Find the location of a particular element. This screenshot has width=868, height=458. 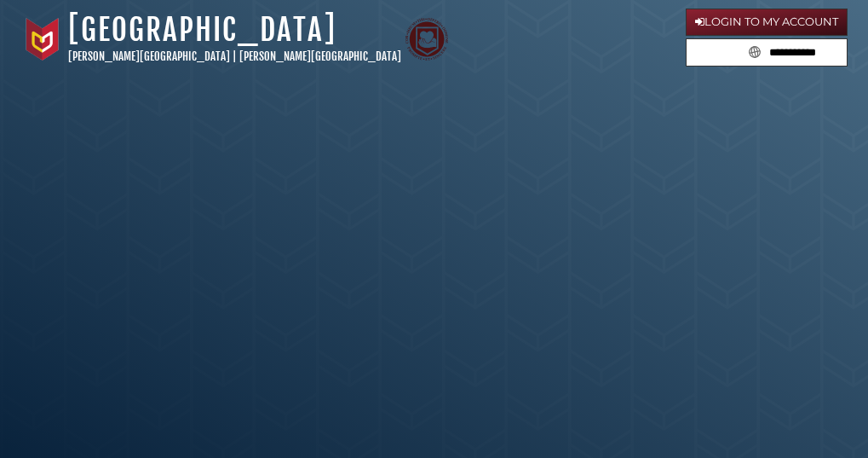

form: Search library guides, policies, and FAQs. is located at coordinates (767, 53).